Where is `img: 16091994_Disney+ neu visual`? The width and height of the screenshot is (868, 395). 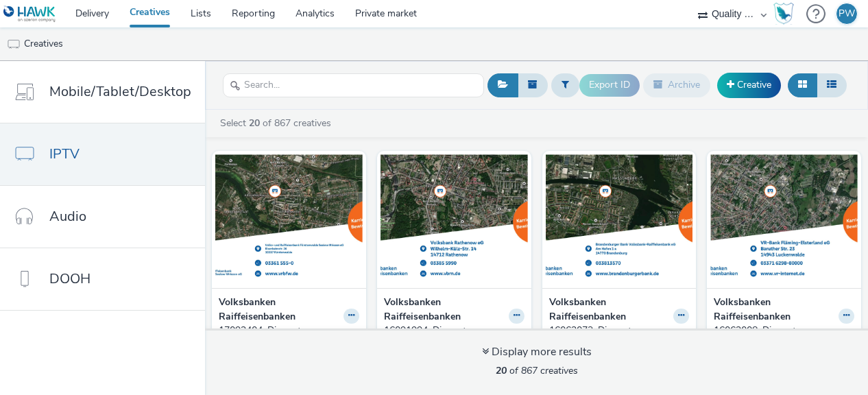 img: 16091994_Disney+ neu visual is located at coordinates (454, 221).